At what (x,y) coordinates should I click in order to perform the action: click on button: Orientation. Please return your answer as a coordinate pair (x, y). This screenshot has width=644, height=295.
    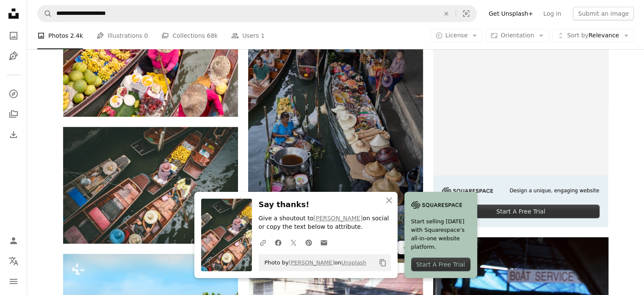
    Looking at the image, I should click on (517, 35).